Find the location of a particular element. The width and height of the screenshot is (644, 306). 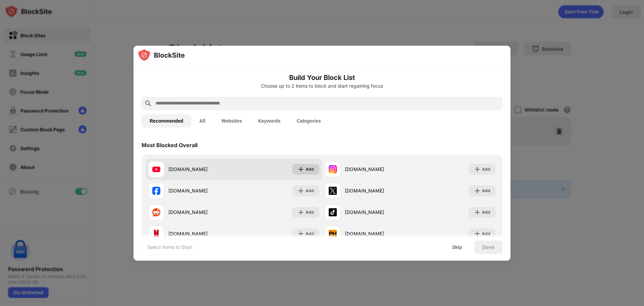

div: Skip is located at coordinates (458, 247).